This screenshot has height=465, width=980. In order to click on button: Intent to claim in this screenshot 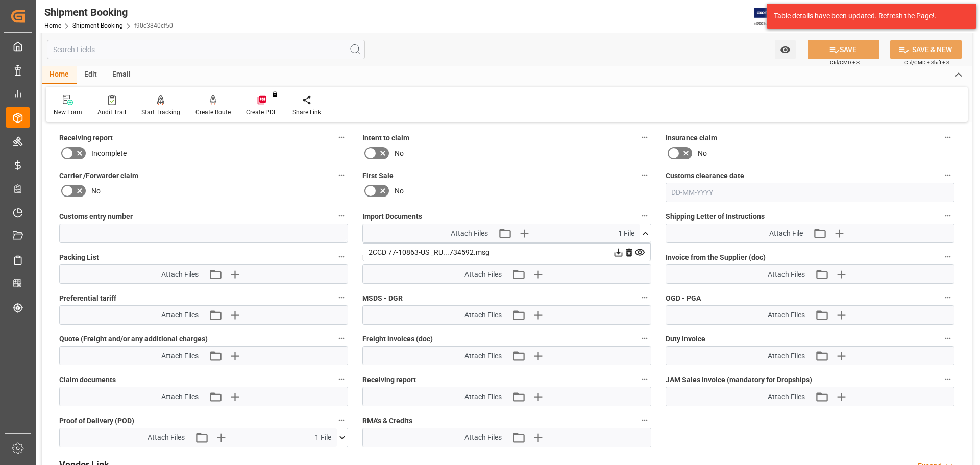, I will do `click(644, 138)`.